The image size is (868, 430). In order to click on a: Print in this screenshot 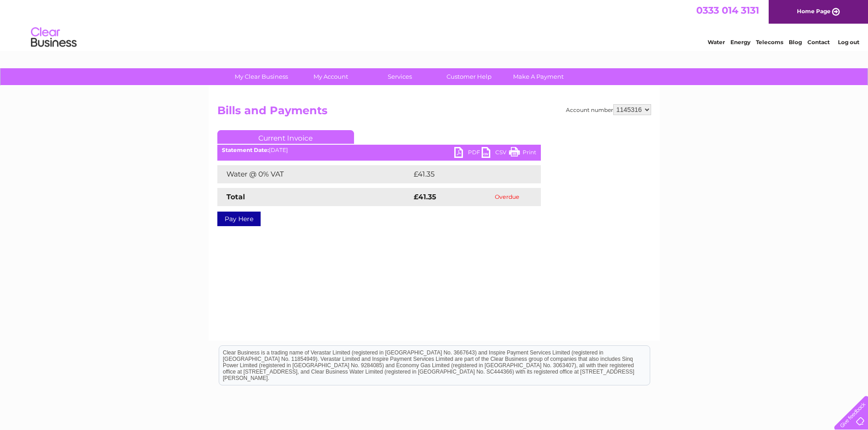, I will do `click(523, 153)`.